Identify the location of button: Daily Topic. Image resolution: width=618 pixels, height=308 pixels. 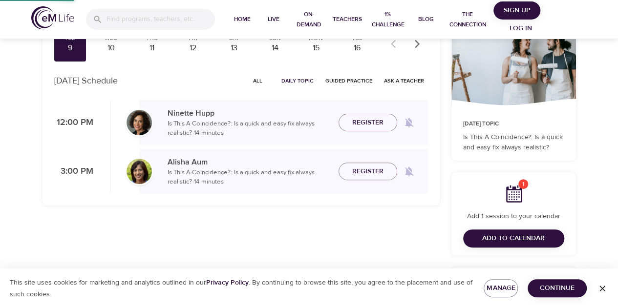
(298, 81).